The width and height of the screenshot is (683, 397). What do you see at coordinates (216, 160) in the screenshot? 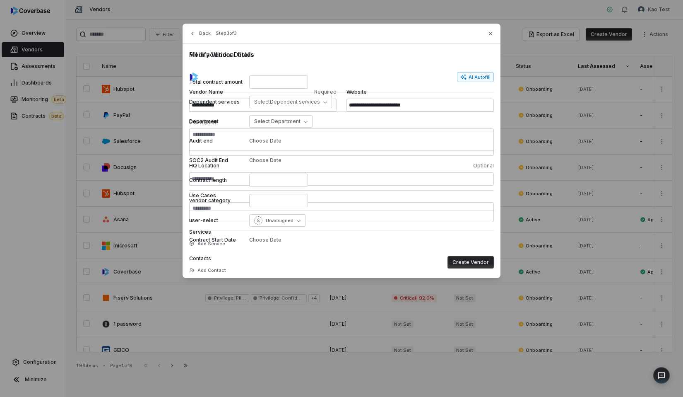
I see `label: SOC2 Audit End` at bounding box center [216, 160].